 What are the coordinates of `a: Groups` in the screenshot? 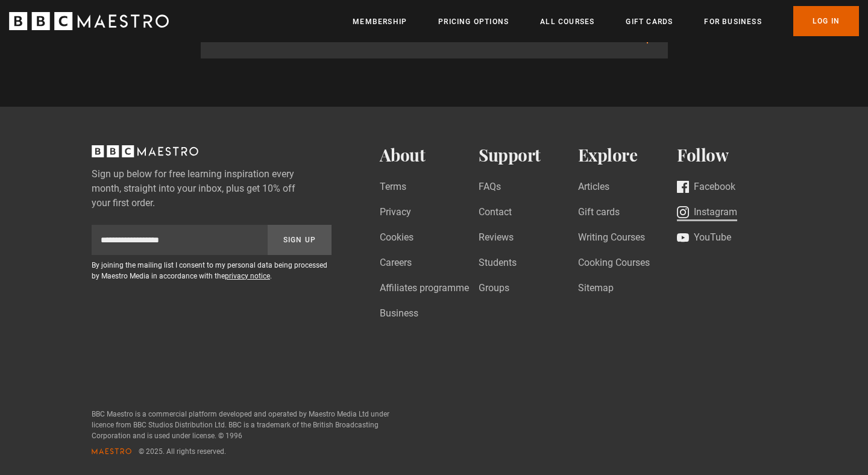 It's located at (493, 289).